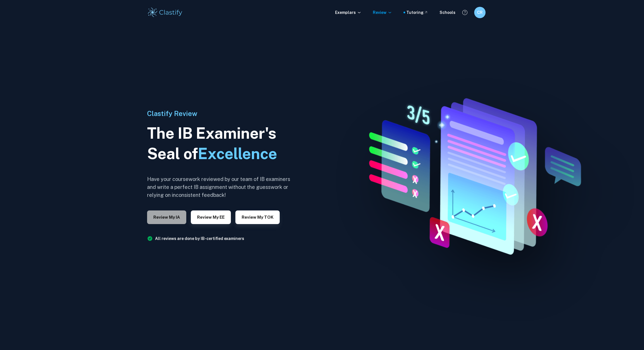 This screenshot has height=350, width=644. What do you see at coordinates (480, 12) in the screenshot?
I see `button: CR` at bounding box center [480, 12].